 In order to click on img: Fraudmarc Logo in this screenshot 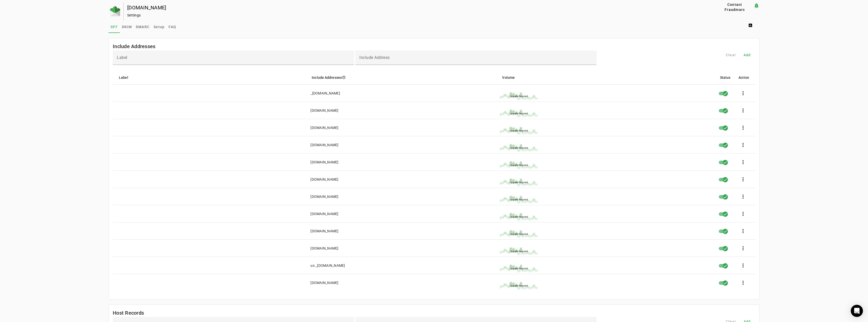, I will do `click(115, 11)`.